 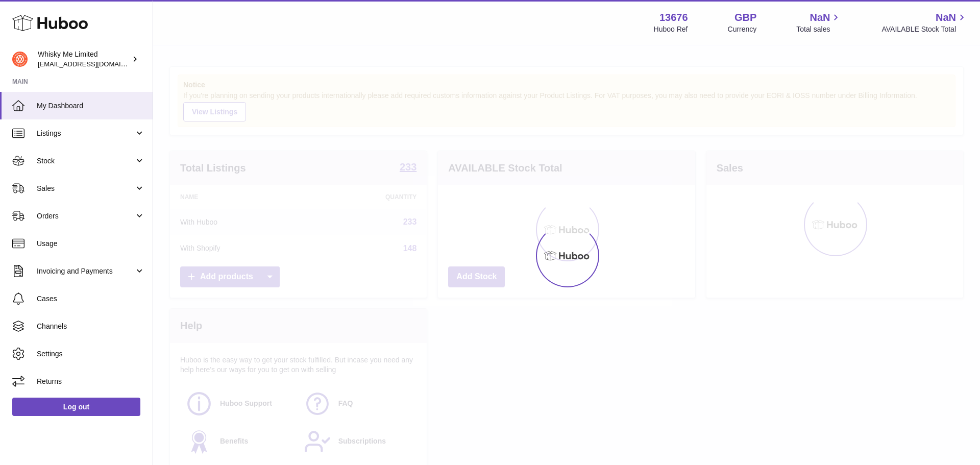 What do you see at coordinates (85, 161) in the screenshot?
I see `span: Stock` at bounding box center [85, 161].